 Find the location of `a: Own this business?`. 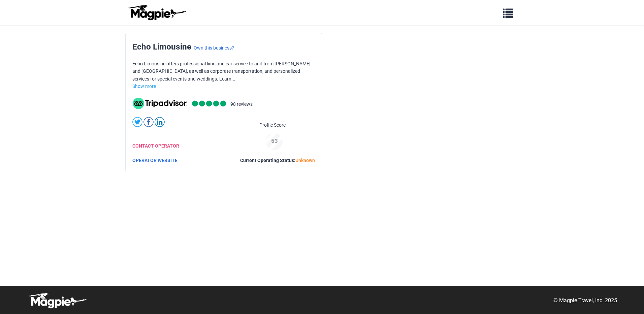

a: Own this business? is located at coordinates (214, 48).